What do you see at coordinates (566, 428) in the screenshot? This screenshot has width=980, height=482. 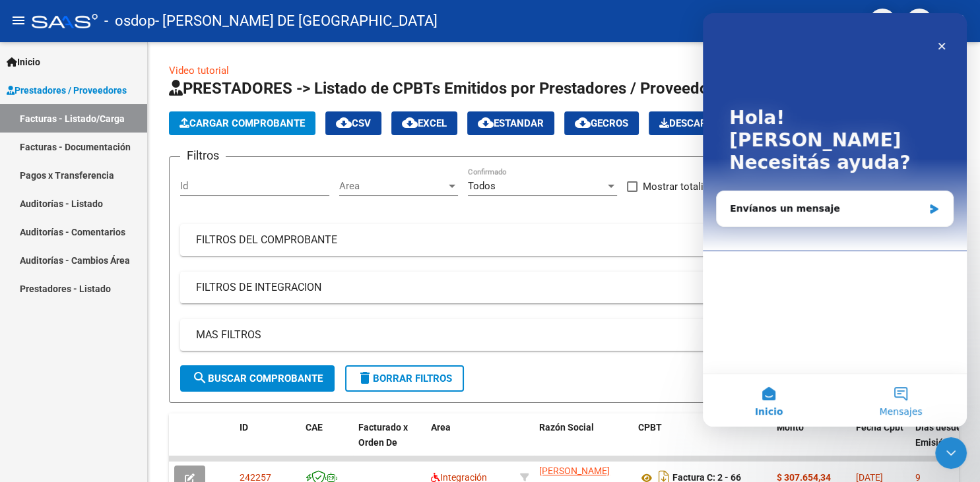 I see `span: Razón Social` at bounding box center [566, 428].